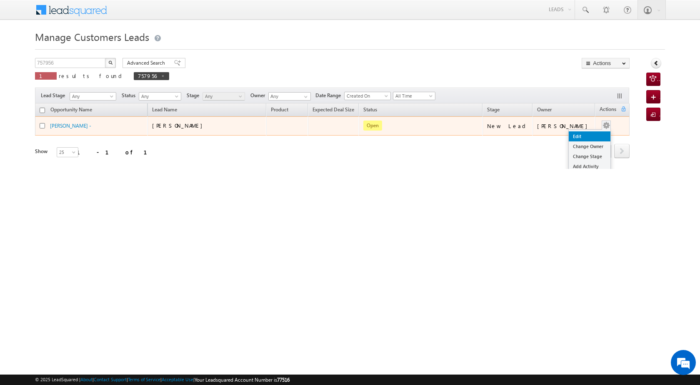 The height and width of the screenshot is (385, 700). I want to click on span: Advanced Search, so click(147, 63).